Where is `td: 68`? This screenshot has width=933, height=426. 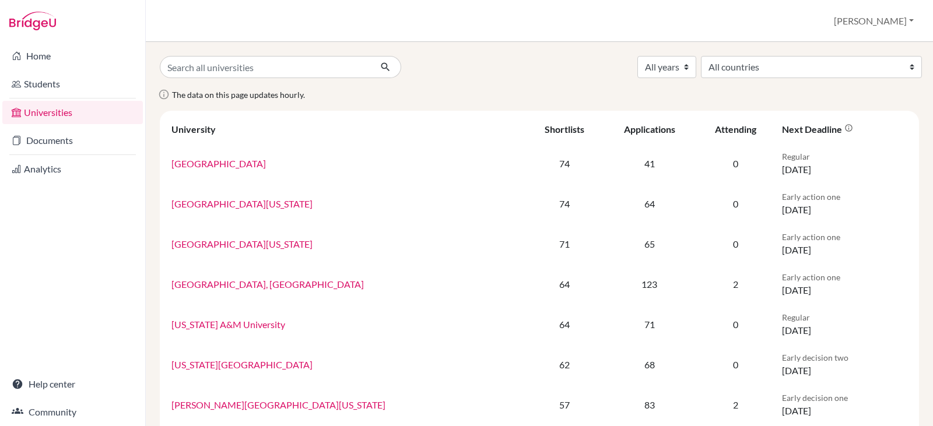
td: 68 is located at coordinates (649, 364).